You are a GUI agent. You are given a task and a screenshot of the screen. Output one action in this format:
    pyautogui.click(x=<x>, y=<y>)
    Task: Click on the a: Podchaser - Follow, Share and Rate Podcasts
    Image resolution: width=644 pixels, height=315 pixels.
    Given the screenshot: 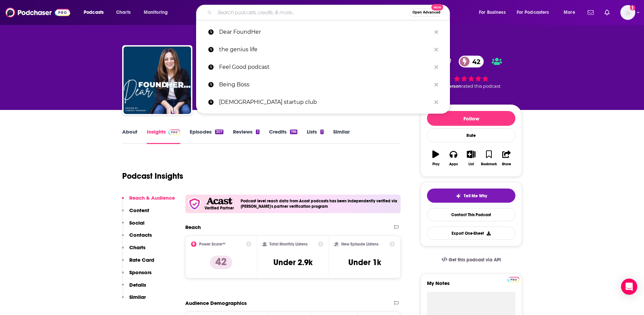 What is the action you would take?
    pyautogui.click(x=38, y=13)
    